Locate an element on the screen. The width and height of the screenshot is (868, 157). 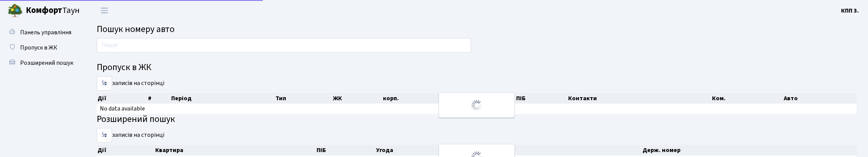
th: корп. is located at coordinates (424, 98).